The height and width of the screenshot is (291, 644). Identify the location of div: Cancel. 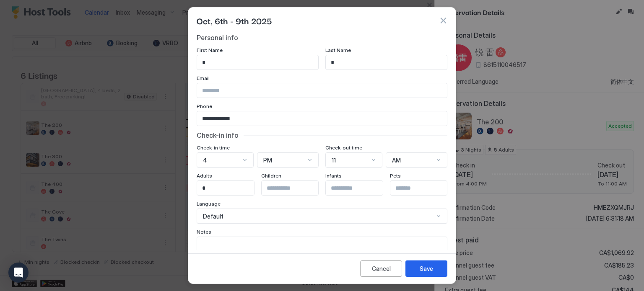
(381, 269).